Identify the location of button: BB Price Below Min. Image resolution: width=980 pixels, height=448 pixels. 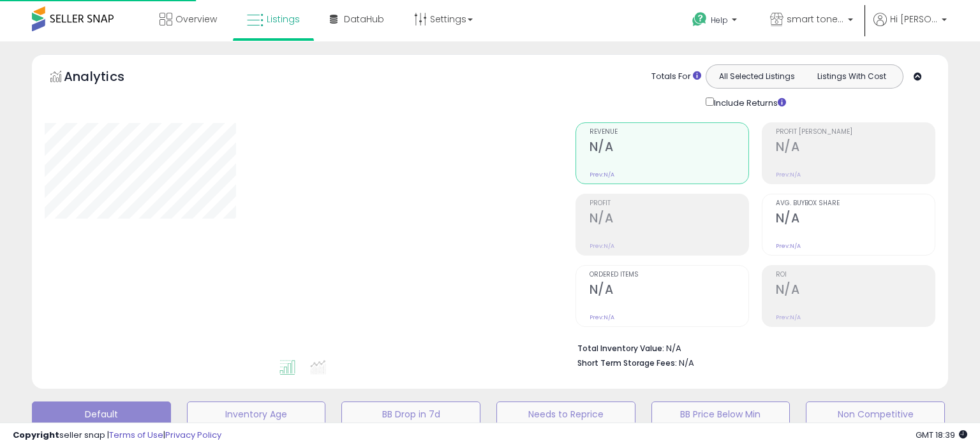
(721, 414).